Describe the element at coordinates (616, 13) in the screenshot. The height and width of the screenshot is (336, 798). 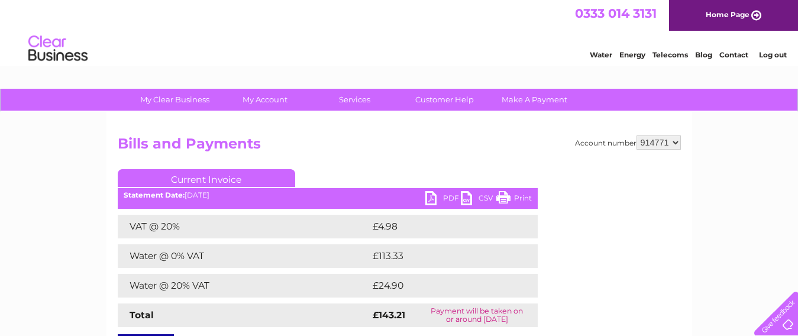
I see `span: 0333 014 3131` at that location.